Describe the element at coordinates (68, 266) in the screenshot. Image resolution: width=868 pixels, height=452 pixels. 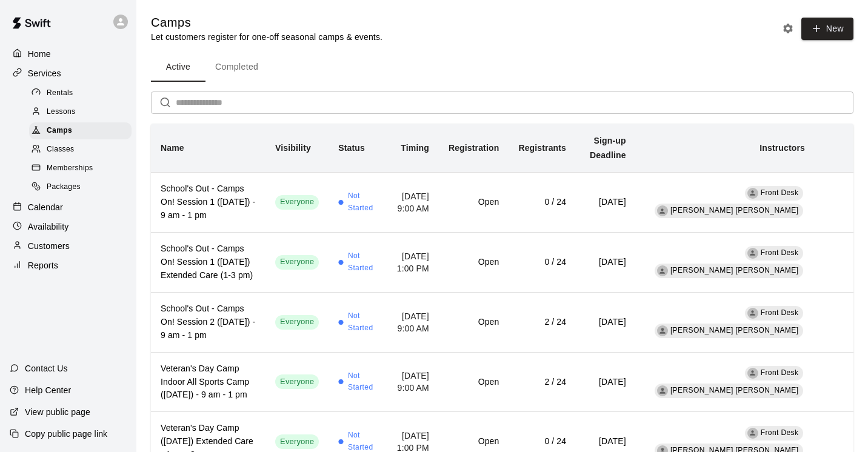
I see `div: Reports` at that location.